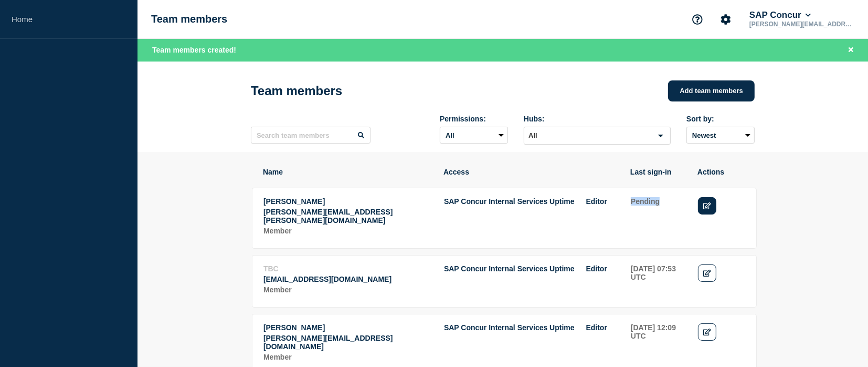 This screenshot has height=367, width=868. I want to click on p: Name: Vipul Kasana, so click(348, 201).